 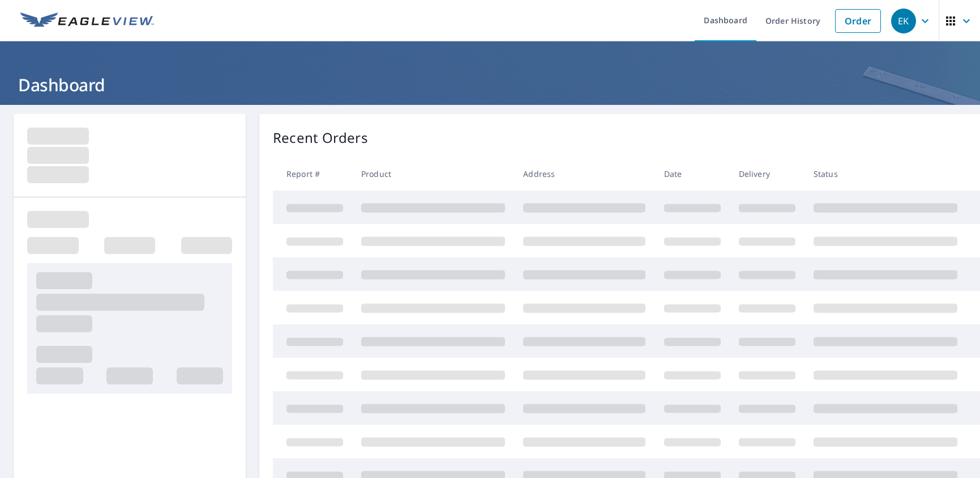 I want to click on th: Date, so click(x=692, y=174).